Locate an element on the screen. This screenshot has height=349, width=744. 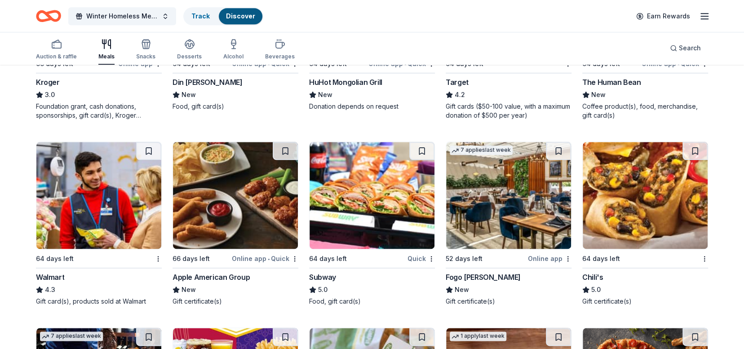
div: Snacks is located at coordinates (146, 57).